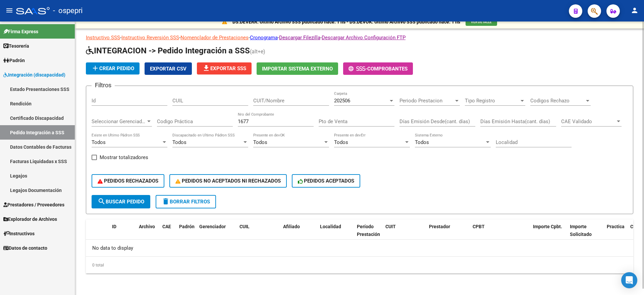  I want to click on span: Borrar Filtros, so click(186, 201).